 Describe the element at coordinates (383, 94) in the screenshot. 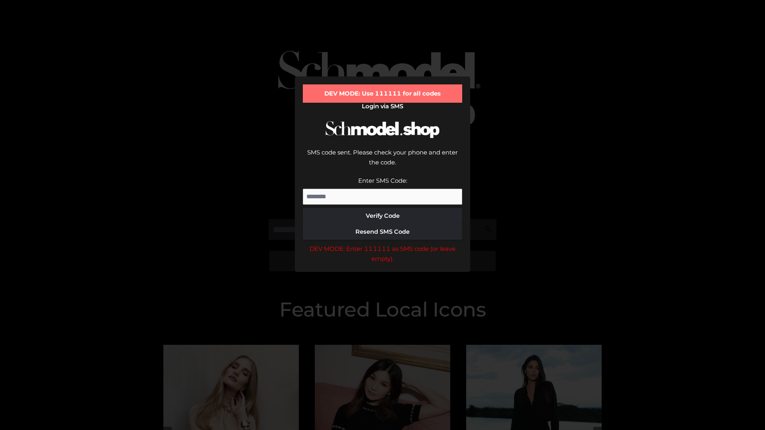

I see `div: DEV MODE: Use 111111 for all codes` at that location.